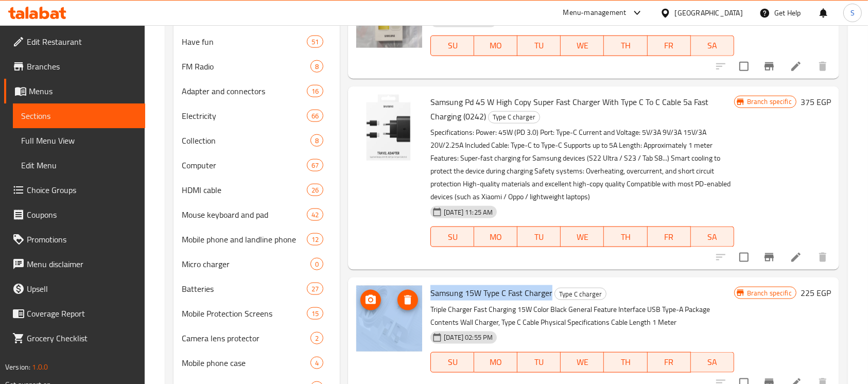 The height and width of the screenshot is (384, 868). I want to click on h6: 225 EGP, so click(816, 293).